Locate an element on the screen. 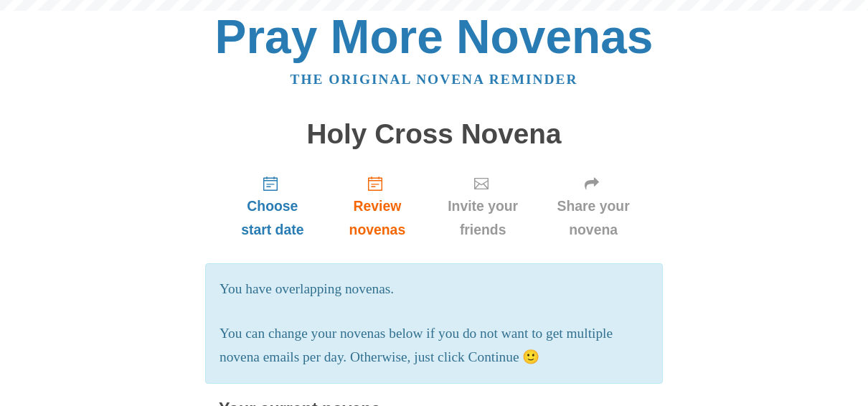 The width and height of the screenshot is (868, 406). a: Choose start date is located at coordinates (273, 206).